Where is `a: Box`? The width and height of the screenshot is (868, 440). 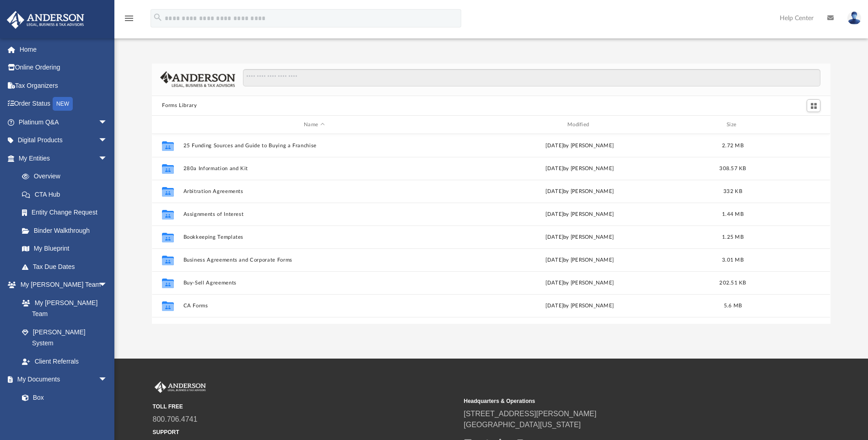 a: Box is located at coordinates (62, 398).